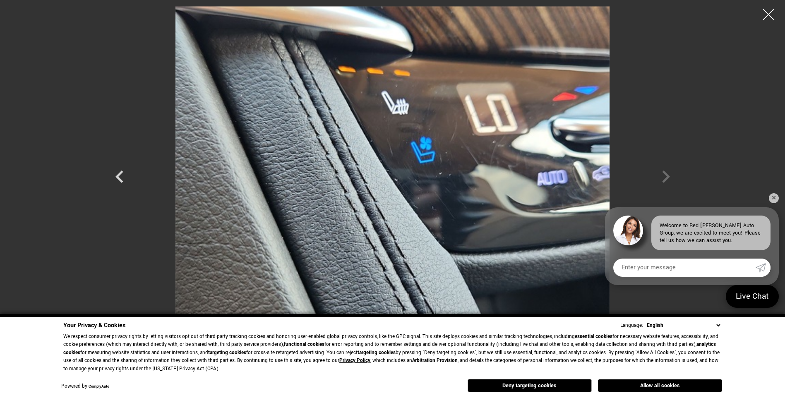 This screenshot has width=785, height=398. What do you see at coordinates (684, 325) in the screenshot?
I see `select: Language Select` at bounding box center [684, 325].